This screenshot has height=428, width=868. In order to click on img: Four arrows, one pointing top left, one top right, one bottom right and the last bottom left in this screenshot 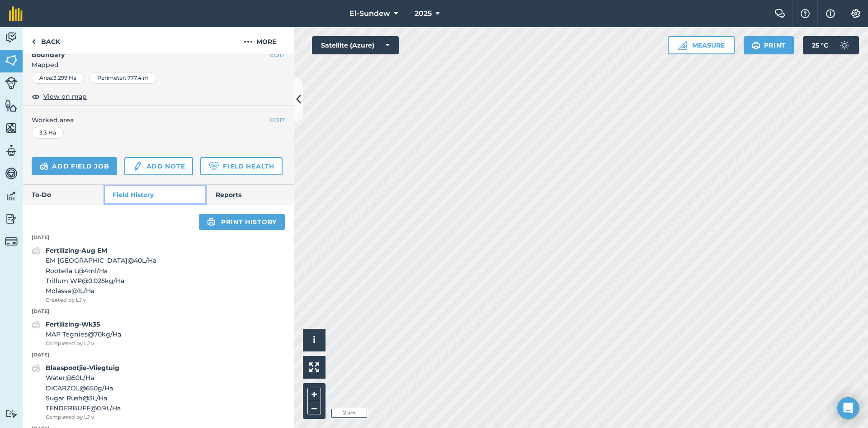, I will do `click(314, 367)`.